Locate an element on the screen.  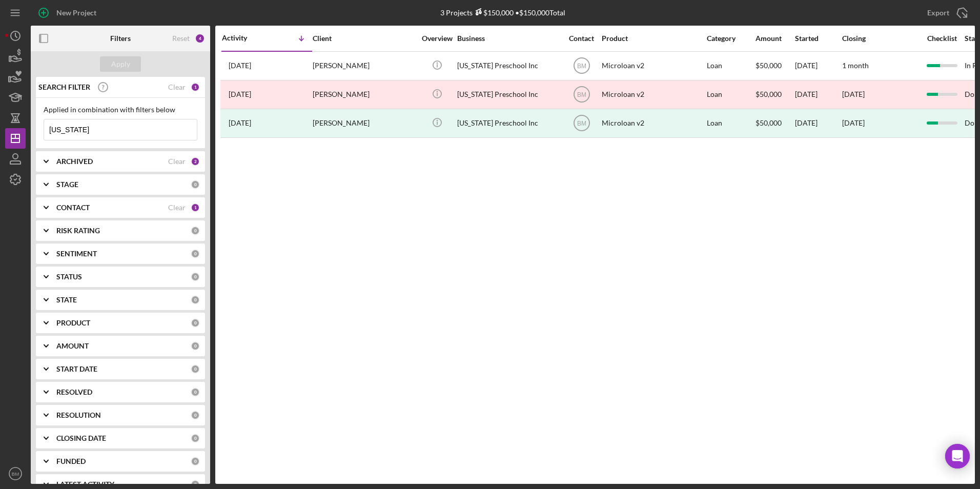
time: 2024-11-12 20:41 is located at coordinates (240, 94).